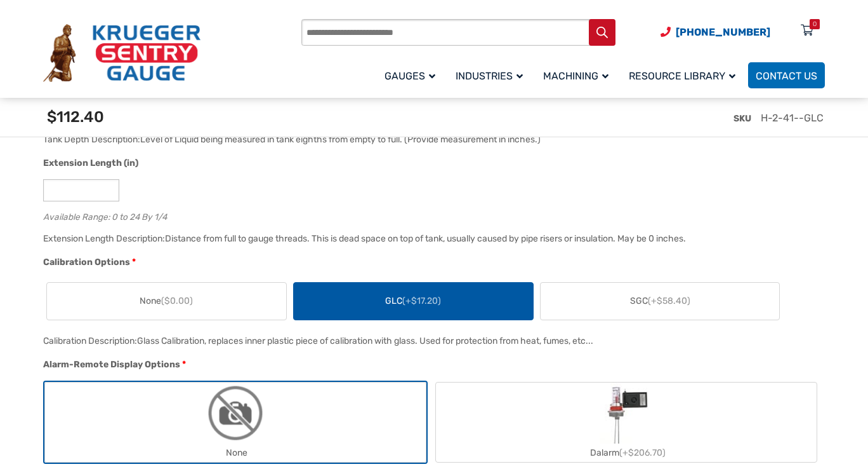 The height and width of the screenshot is (469, 868). I want to click on div: Dalarm, so click(627, 452).